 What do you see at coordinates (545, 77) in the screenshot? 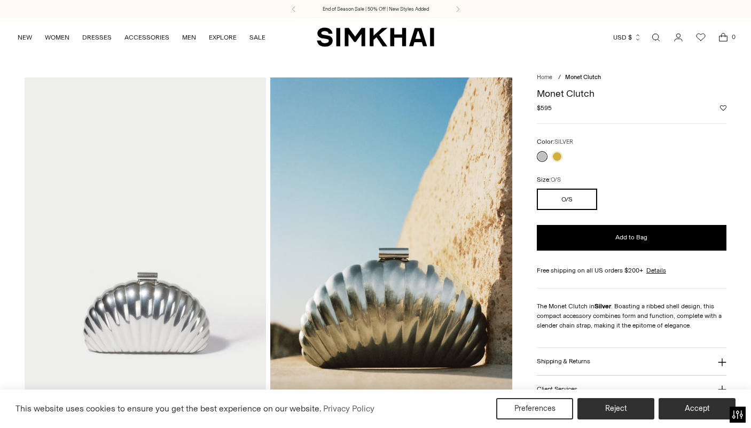
I see `a: Home` at bounding box center [545, 77].